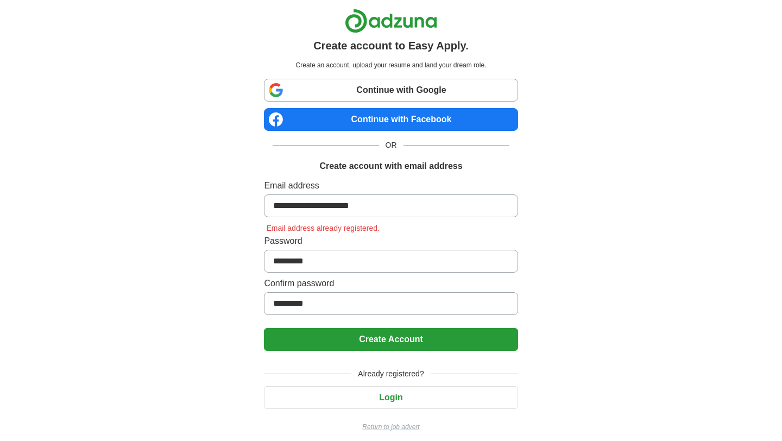 The height and width of the screenshot is (441, 782). What do you see at coordinates (390, 427) in the screenshot?
I see `p: Return to job advert` at bounding box center [390, 427].